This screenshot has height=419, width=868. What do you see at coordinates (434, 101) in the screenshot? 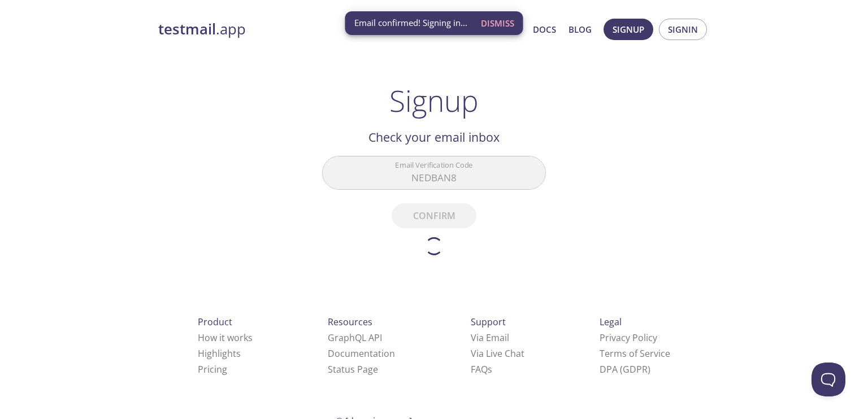
I see `h1: Signup` at bounding box center [434, 101].